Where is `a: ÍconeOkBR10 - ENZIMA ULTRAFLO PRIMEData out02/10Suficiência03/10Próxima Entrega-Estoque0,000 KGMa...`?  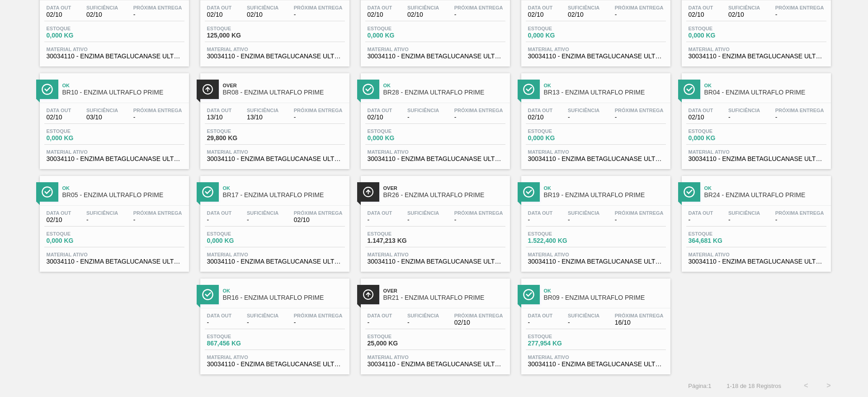
a: ÍconeOkBR10 - ENZIMA ULTRAFLO PRIMEData out02/10Suficiência03/10Próxima Entrega-Estoque0,000 KGMa... is located at coordinates (113, 118).